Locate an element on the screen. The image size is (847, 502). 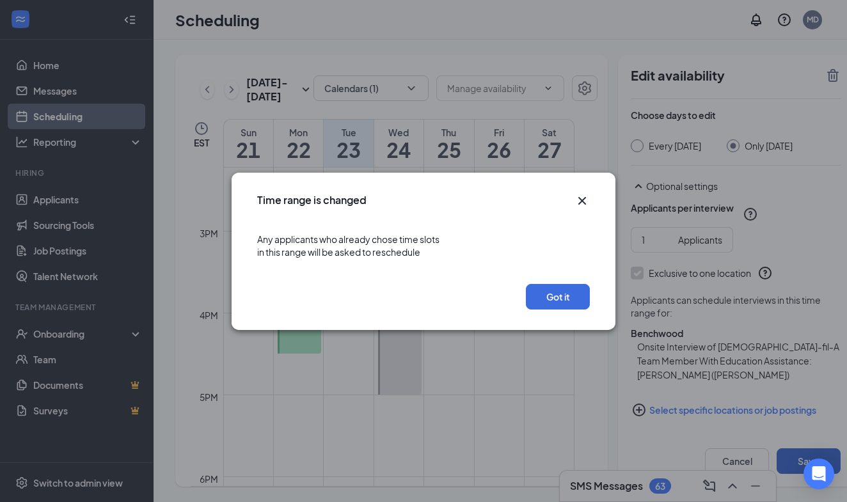
div: Open Intercom Messenger is located at coordinates (819, 474).